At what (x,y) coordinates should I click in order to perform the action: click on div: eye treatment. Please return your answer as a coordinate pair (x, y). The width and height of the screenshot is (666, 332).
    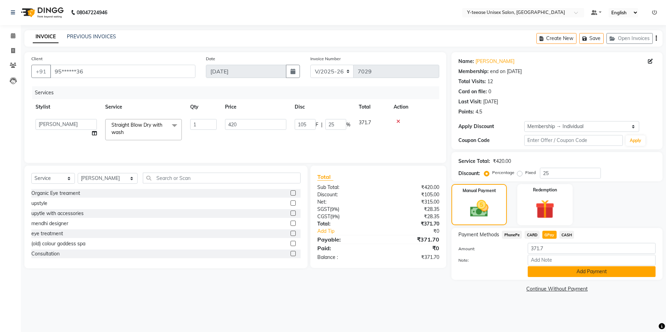
    Looking at the image, I should click on (47, 234).